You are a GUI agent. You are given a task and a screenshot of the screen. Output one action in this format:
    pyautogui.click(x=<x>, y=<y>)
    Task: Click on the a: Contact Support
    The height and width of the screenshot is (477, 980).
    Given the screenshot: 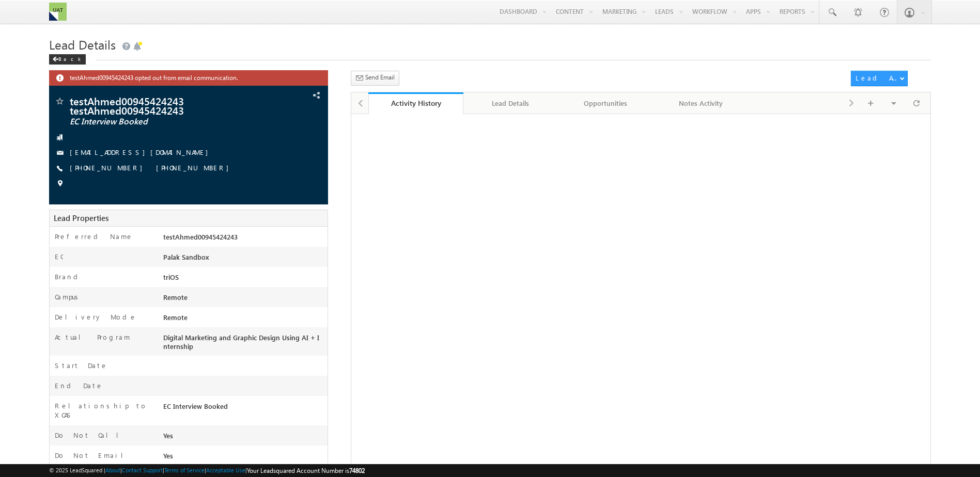 What is the action you would take?
    pyautogui.click(x=142, y=470)
    